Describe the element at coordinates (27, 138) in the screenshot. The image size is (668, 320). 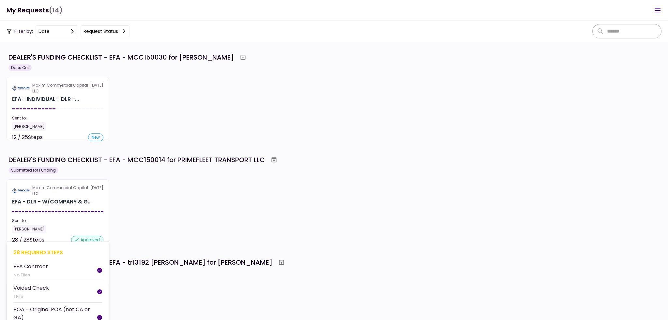
I see `div: 12 / 25 Steps` at that location.